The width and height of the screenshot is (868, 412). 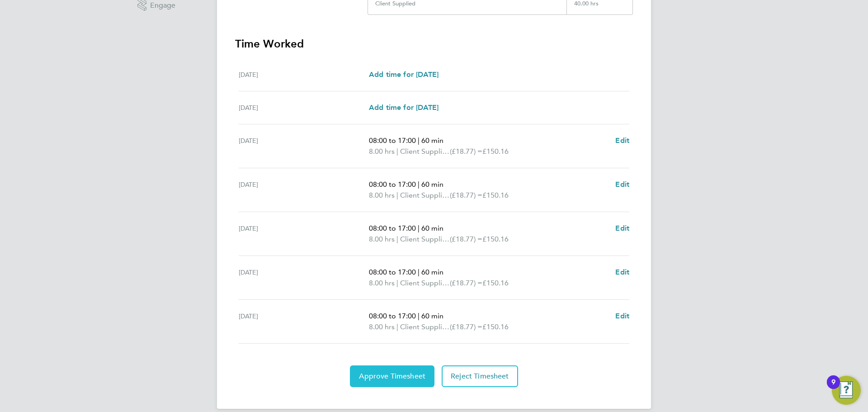 I want to click on button: Approve Timesheet, so click(x=392, y=376).